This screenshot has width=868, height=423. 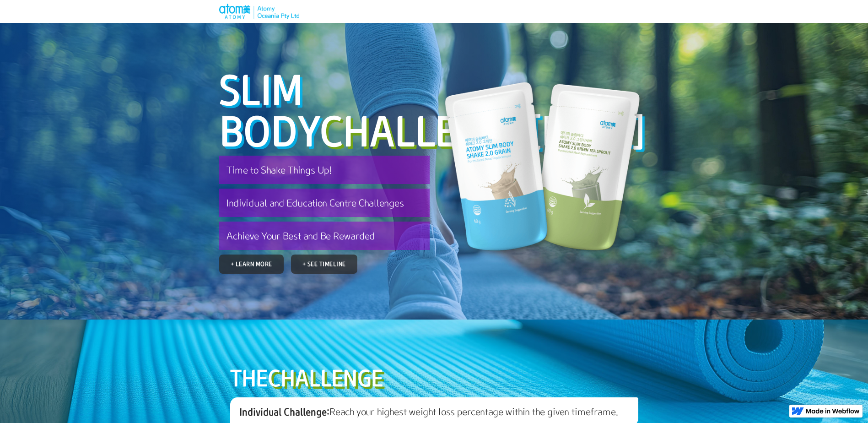 I want to click on h3: Achieve Your Best and Be Rewarded, so click(x=325, y=236).